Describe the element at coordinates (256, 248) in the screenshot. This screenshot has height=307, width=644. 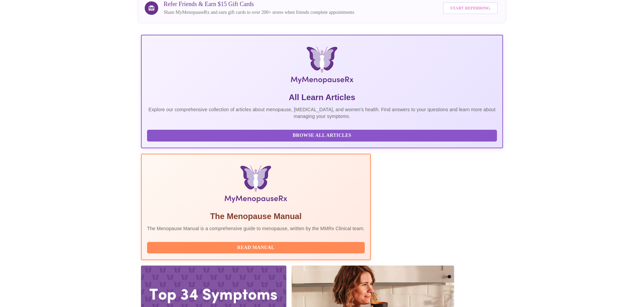
I see `button: Read Manual` at that location.